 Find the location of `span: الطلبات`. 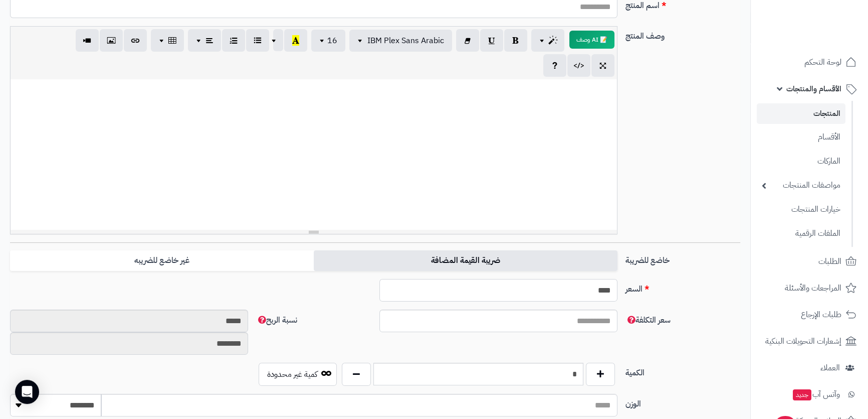

span: الطلبات is located at coordinates (830, 261).